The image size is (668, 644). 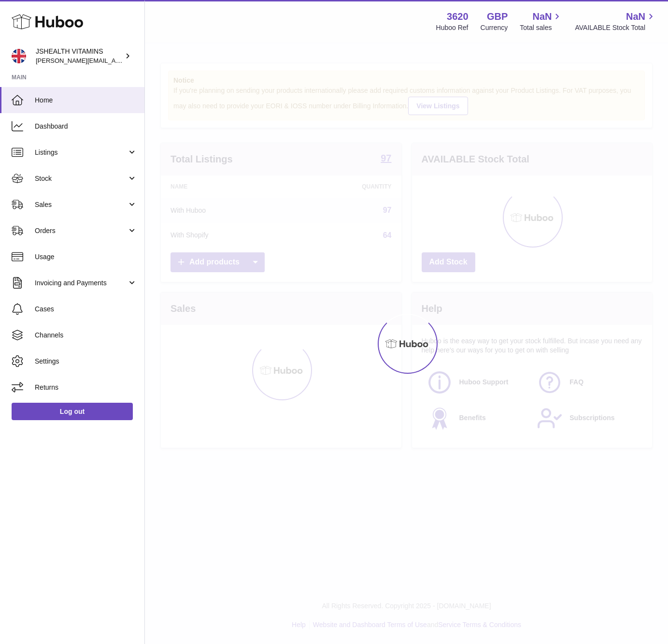 I want to click on div: Currency, so click(x=494, y=27).